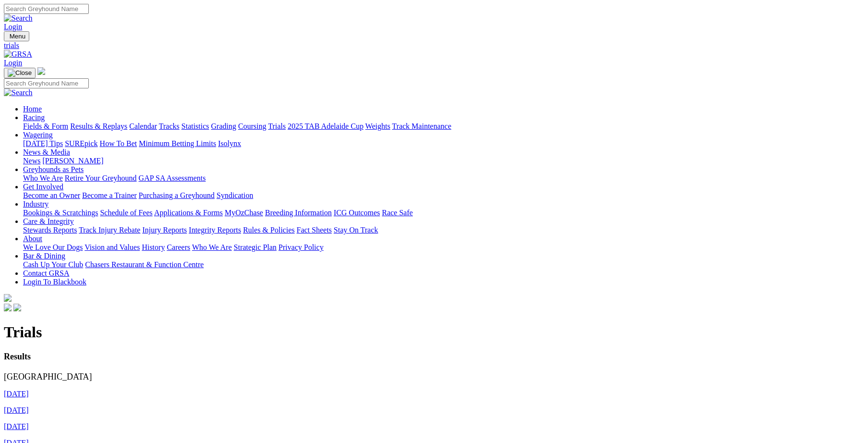  Describe the element at coordinates (301, 247) in the screenshot. I see `a: Privacy Policy` at that location.